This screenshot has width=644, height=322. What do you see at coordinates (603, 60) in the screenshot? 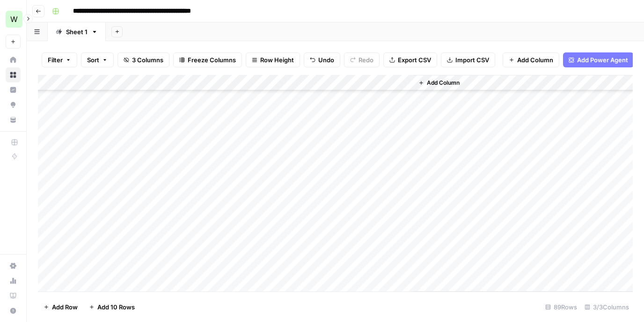
I see `span: Add Power Agent` at bounding box center [603, 60].